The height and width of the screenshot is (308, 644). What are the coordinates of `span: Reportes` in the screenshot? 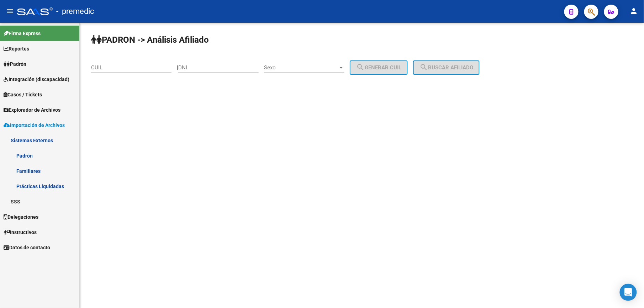 It's located at (17, 49).